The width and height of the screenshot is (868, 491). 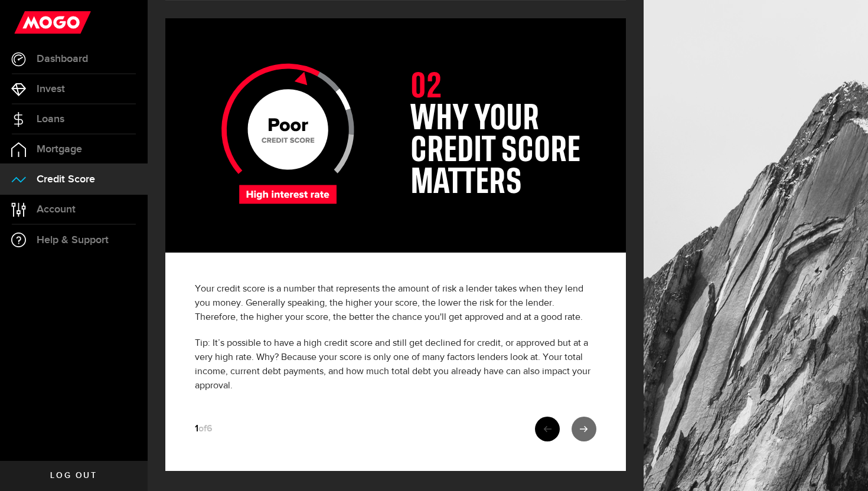 I want to click on span: Credit Score, so click(x=66, y=179).